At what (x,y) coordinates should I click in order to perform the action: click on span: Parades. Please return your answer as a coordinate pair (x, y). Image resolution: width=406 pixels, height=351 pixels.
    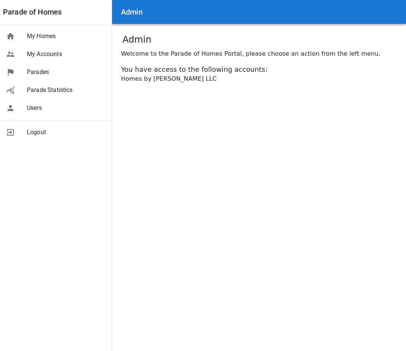
    Looking at the image, I should click on (66, 72).